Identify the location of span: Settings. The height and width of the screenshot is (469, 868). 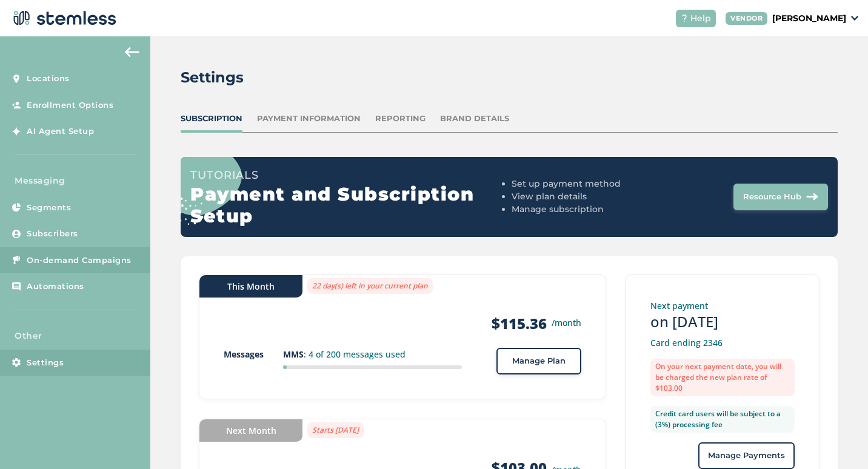
(45, 363).